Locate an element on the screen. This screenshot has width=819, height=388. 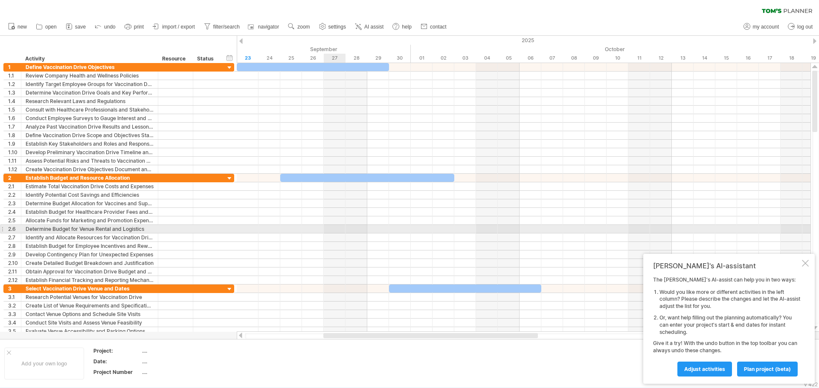
div: Friday, 10 October 2025 is located at coordinates (617, 58).